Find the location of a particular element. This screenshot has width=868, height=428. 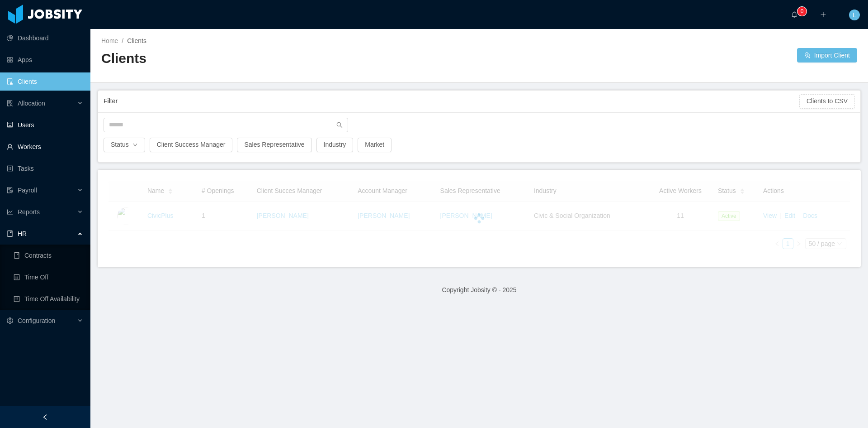

span: Configuration is located at coordinates (36, 321).